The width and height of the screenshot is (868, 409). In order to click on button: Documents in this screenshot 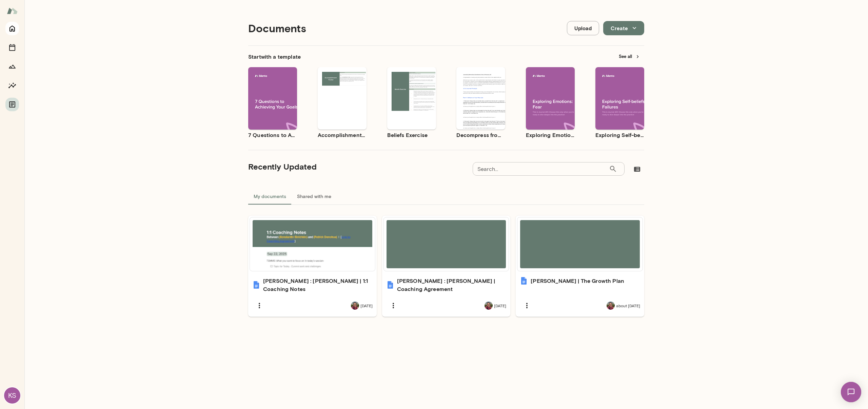, I will do `click(13, 104)`.